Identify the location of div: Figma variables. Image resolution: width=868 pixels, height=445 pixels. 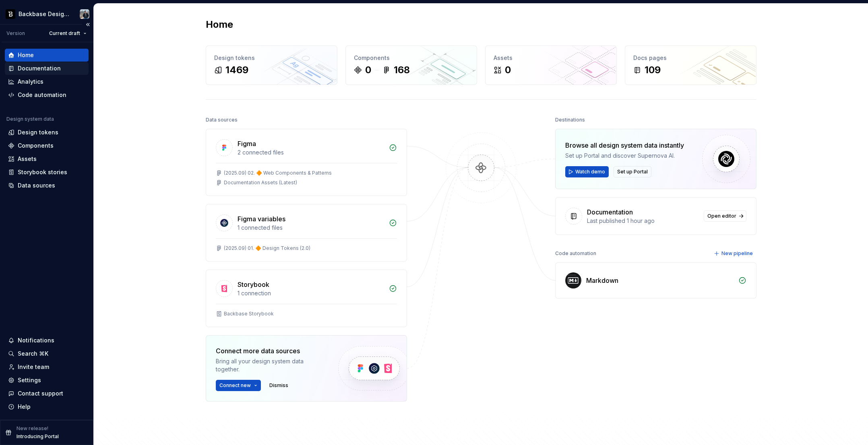
(261, 219).